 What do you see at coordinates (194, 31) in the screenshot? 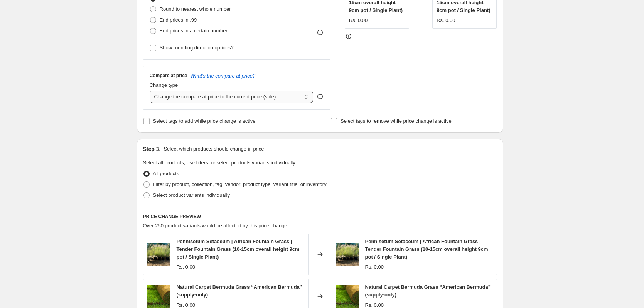
I see `span: End prices in a certain number` at bounding box center [194, 31].